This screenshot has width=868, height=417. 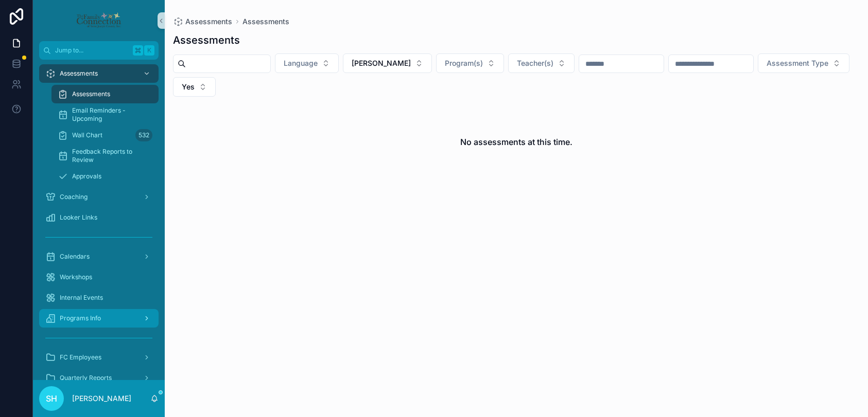 What do you see at coordinates (85, 378) in the screenshot?
I see `span: Quarterly Reports` at bounding box center [85, 378].